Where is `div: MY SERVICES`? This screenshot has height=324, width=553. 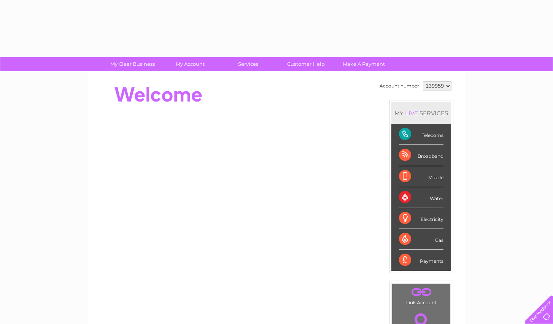 div: MY SERVICES is located at coordinates (421, 113).